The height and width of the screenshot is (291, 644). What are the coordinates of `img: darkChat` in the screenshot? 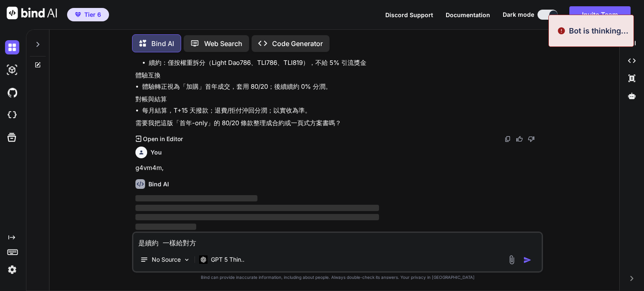 It's located at (12, 47).